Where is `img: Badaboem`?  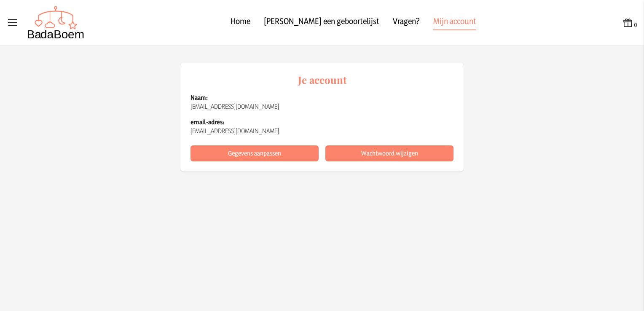 img: Badaboem is located at coordinates (56, 23).